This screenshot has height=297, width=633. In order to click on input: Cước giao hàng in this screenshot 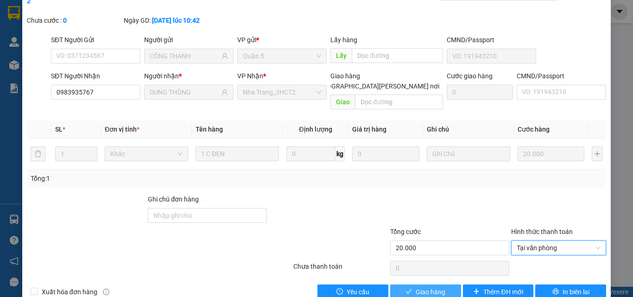, I will do `click(479, 92)`.